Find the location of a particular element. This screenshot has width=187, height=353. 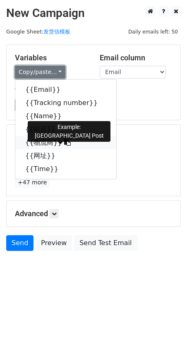

a: Send Test Email is located at coordinates (105, 243).